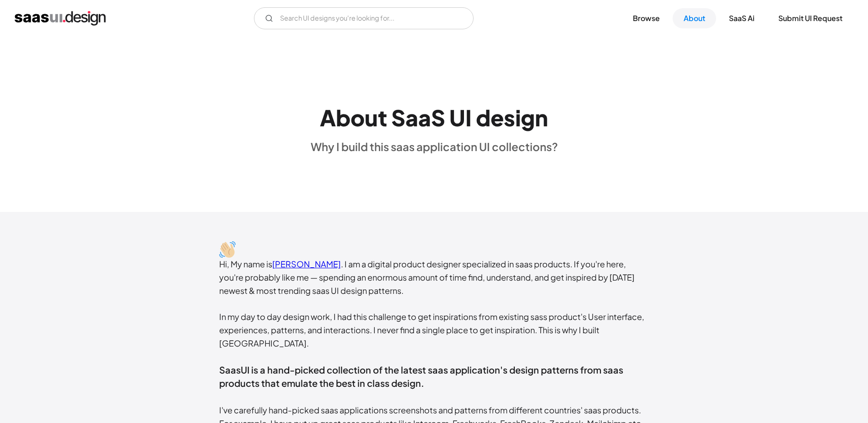  I want to click on a: SaaS Ai, so click(742, 19).